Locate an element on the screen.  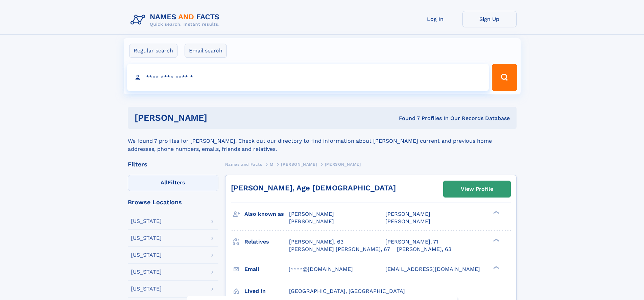
span: M is located at coordinates (272, 164).